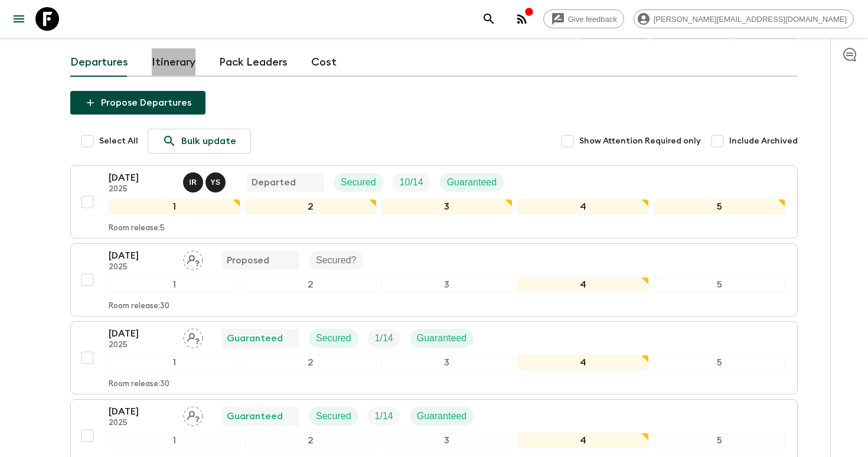 The image size is (868, 457). What do you see at coordinates (248, 260) in the screenshot?
I see `p: Proposed` at bounding box center [248, 260].